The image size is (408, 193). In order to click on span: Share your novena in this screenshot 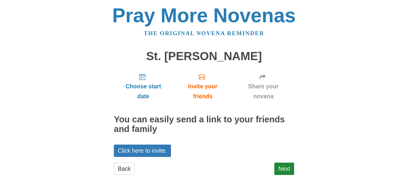, I will do `click(263, 91)`.